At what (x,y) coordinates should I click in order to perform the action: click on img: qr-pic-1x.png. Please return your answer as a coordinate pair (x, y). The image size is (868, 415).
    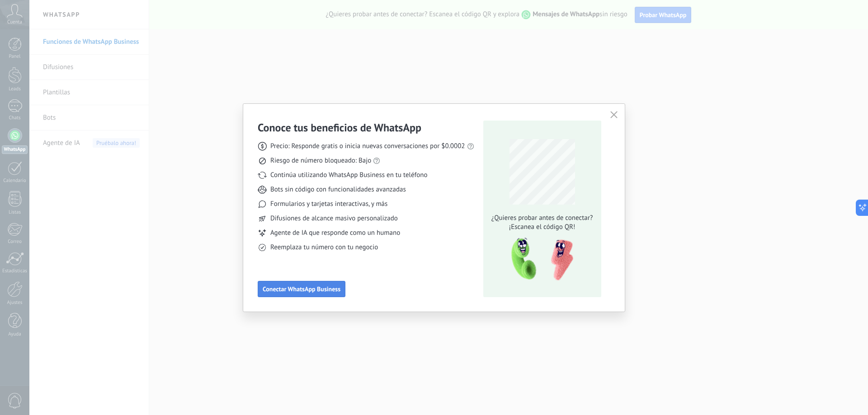
    Looking at the image, I should click on (539, 259).